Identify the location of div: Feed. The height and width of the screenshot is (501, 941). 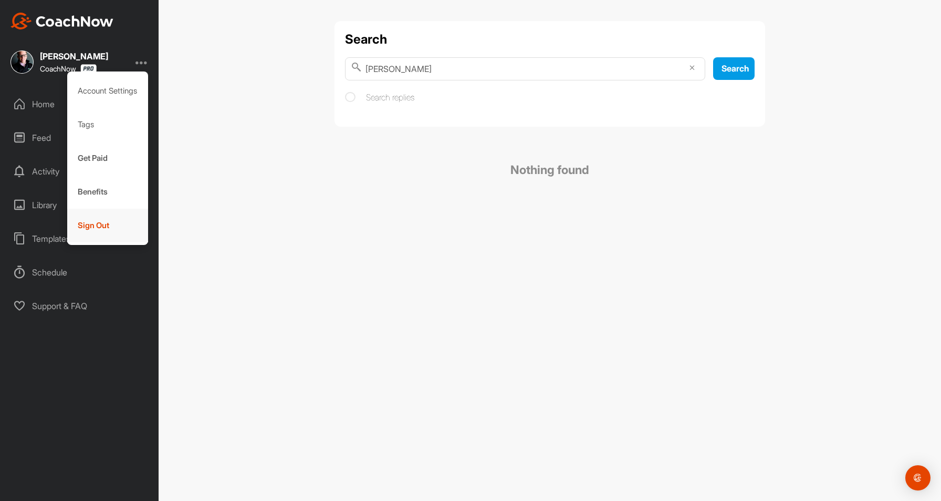
(80, 138).